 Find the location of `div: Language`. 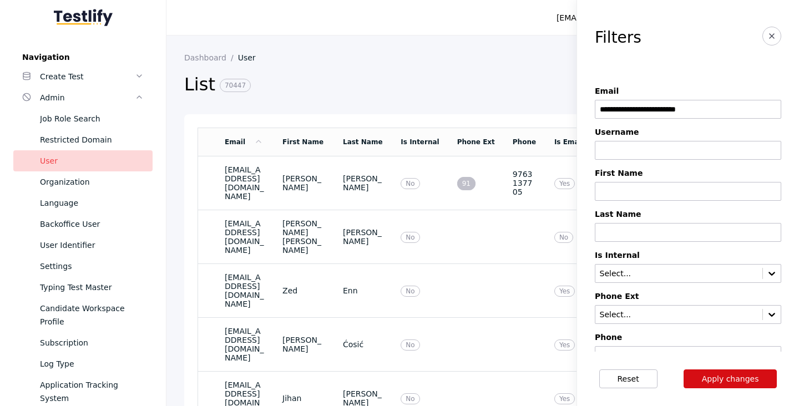

div: Language is located at coordinates (92, 203).